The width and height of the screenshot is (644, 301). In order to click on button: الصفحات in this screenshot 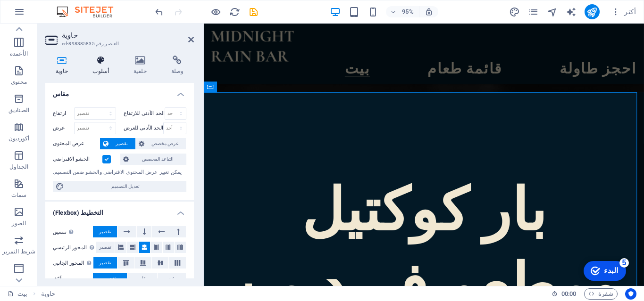, I will do `click(533, 12)`.